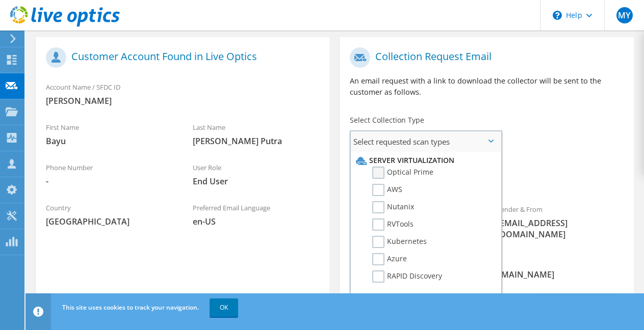  Describe the element at coordinates (109, 215) in the screenshot. I see `div: Country` at that location.